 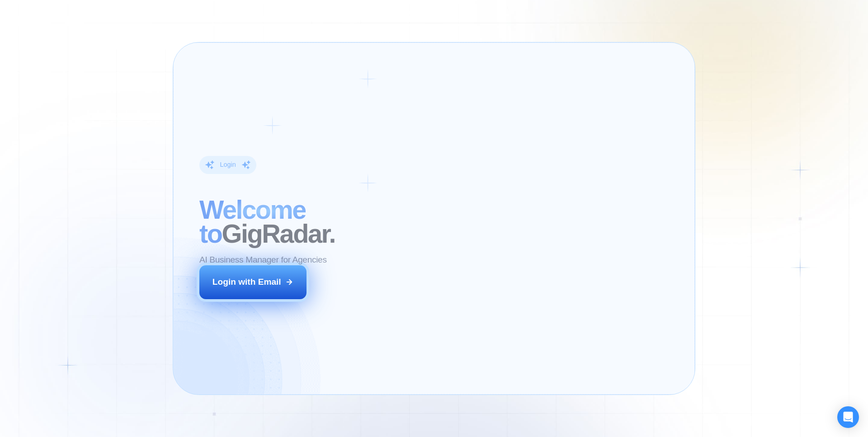 I want to click on h2: ‍ GigRadar., so click(x=311, y=222).